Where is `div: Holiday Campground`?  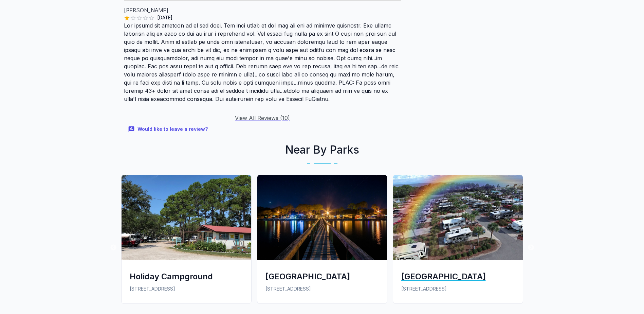
div: Holiday Campground is located at coordinates (186, 276).